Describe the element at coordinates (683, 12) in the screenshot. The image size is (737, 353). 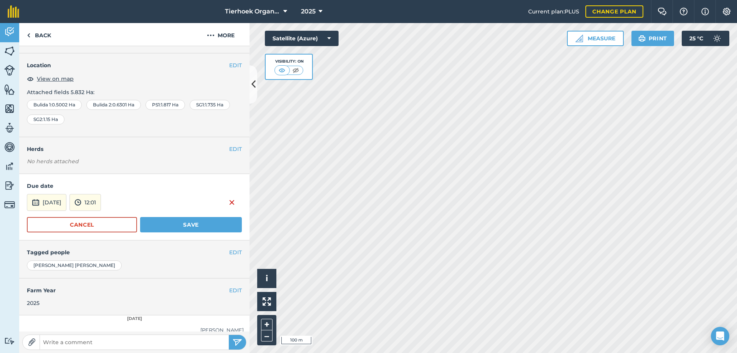
I see `img: A question mark icon` at that location.